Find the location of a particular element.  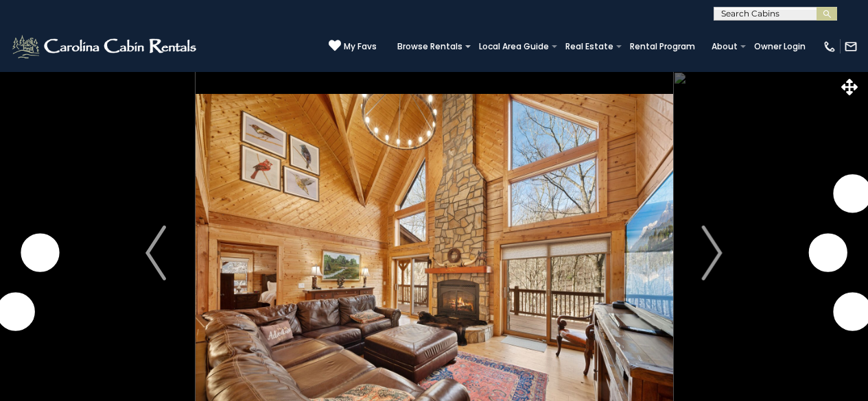

a: My Favs is located at coordinates (353, 46).